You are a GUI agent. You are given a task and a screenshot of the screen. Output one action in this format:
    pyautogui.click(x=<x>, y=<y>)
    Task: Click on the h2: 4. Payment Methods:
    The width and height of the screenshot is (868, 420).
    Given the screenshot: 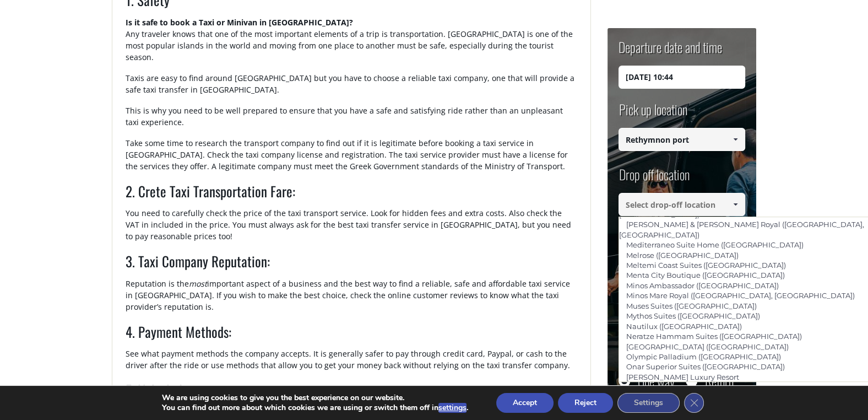 What is the action you would take?
    pyautogui.click(x=351, y=335)
    